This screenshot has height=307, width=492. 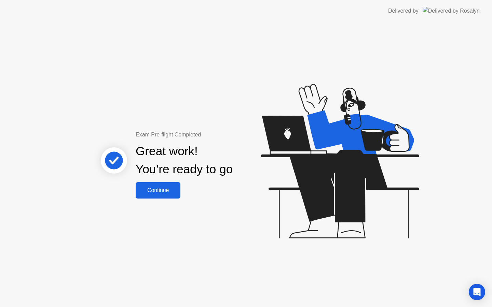 I want to click on div: Exam Pre-flight Completed, so click(x=206, y=135).